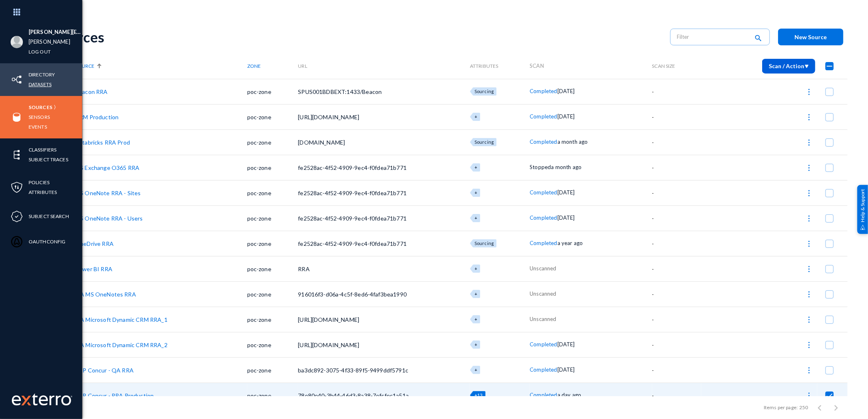 This screenshot has height=419, width=868. Describe the element at coordinates (780, 408) in the screenshot. I see `div: Items per page:` at that location.